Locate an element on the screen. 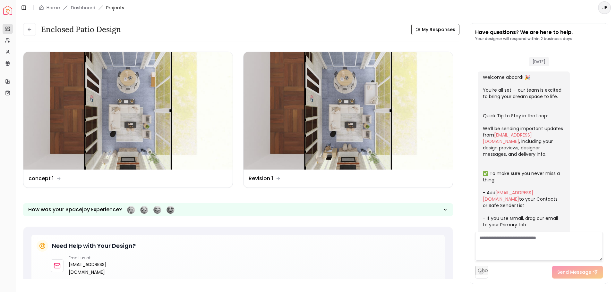  h3: Enclosed Patio design is located at coordinates (81, 30).